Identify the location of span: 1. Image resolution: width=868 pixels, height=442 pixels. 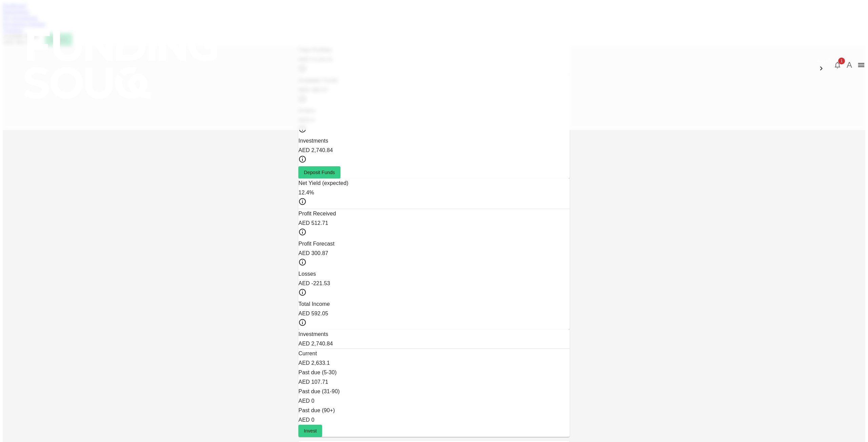
(841, 61).